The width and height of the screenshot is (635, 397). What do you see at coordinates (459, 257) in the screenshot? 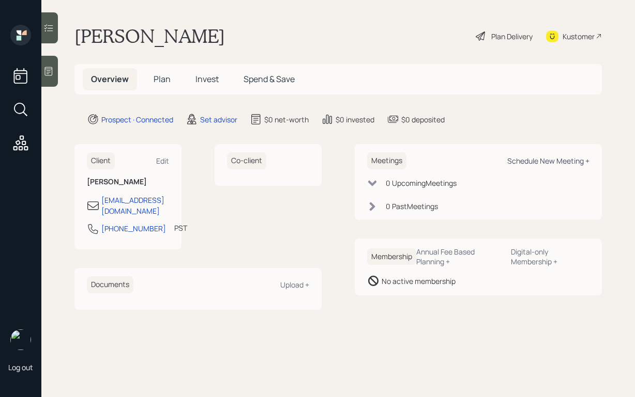
I see `div: Annual Fee Based Planning +` at bounding box center [459, 257].